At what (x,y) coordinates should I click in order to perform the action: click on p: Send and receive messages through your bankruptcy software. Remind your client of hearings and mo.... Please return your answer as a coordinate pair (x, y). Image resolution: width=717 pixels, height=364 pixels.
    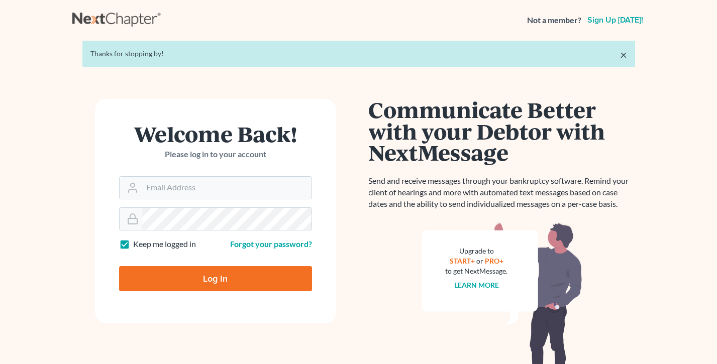
    Looking at the image, I should click on (502, 192).